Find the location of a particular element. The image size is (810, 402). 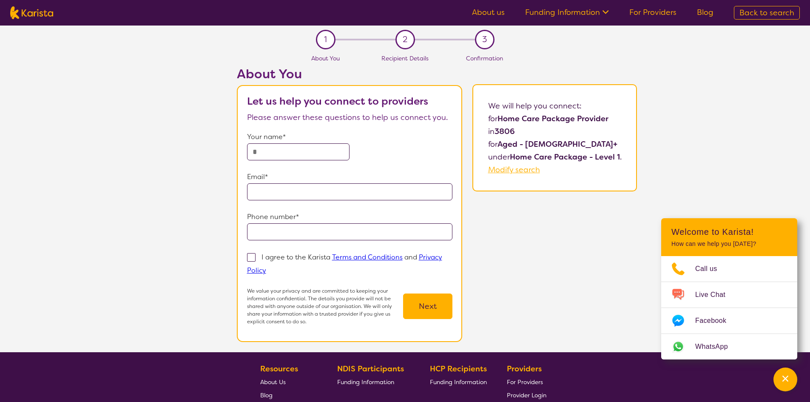

p: in is located at coordinates (555, 131).